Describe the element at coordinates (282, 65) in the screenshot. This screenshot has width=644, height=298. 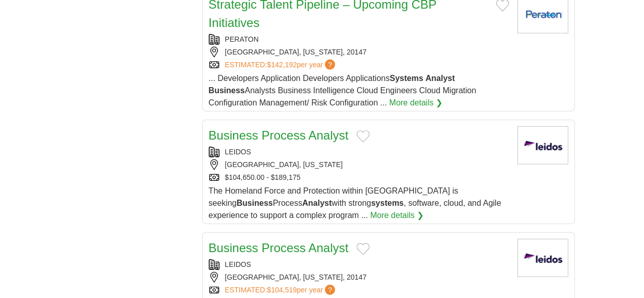
I see `span: $142,192` at that location.